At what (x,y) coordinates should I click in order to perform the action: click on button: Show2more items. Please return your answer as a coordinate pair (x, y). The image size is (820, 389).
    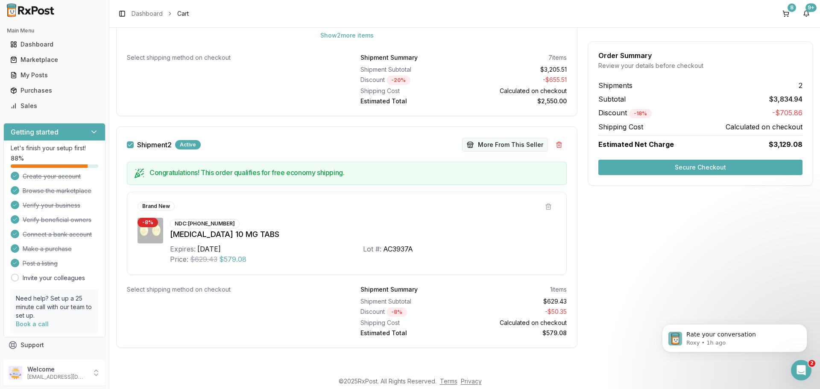
    Looking at the image, I should click on (347, 35).